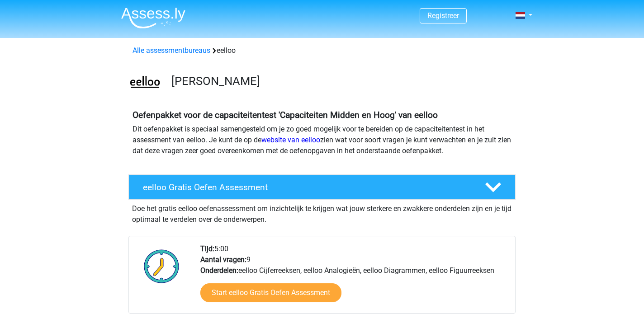 Image resolution: width=644 pixels, height=319 pixels. I want to click on img: eelloo.png, so click(145, 83).